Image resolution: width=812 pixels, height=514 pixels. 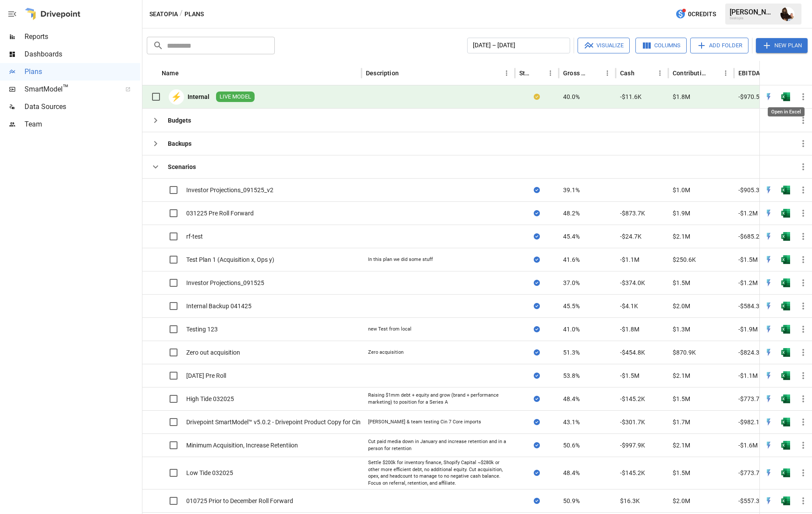 I want to click on span: $1.8M, so click(x=682, y=97).